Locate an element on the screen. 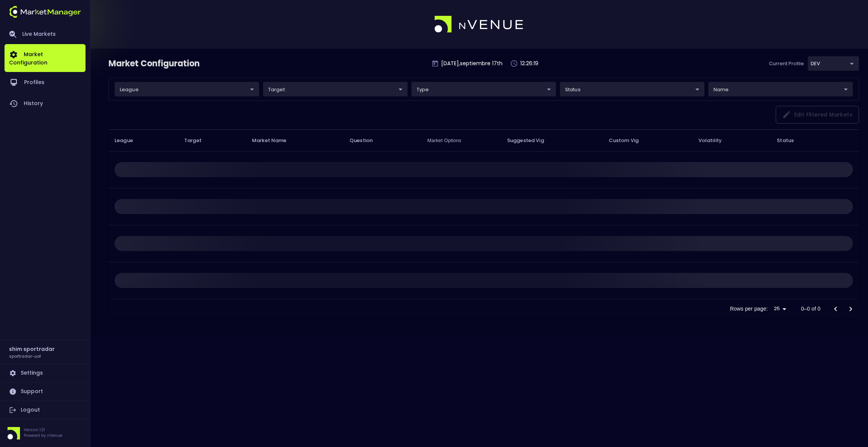 Image resolution: width=868 pixels, height=447 pixels. p: Rows per page: is located at coordinates (749, 309).